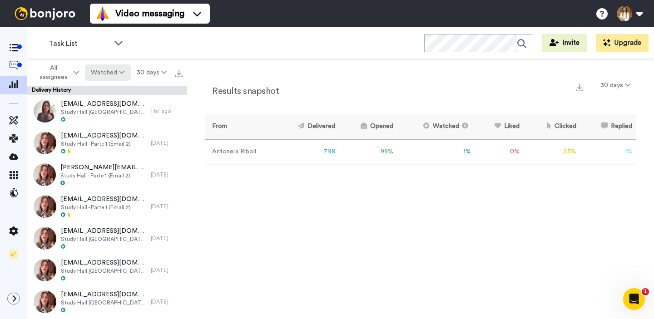  Describe the element at coordinates (57, 73) in the screenshot. I see `button: All assignees` at that location.